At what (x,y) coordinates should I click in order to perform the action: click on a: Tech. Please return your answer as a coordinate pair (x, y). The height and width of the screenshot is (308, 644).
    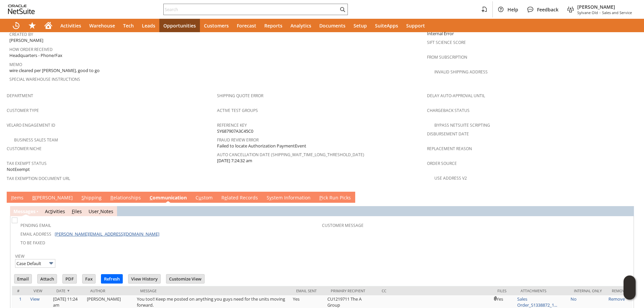
    Looking at the image, I should click on (128, 25).